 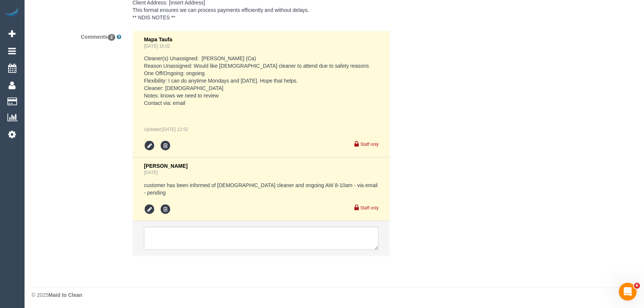 What do you see at coordinates (638, 285) in the screenshot?
I see `span: 6` at bounding box center [638, 285].